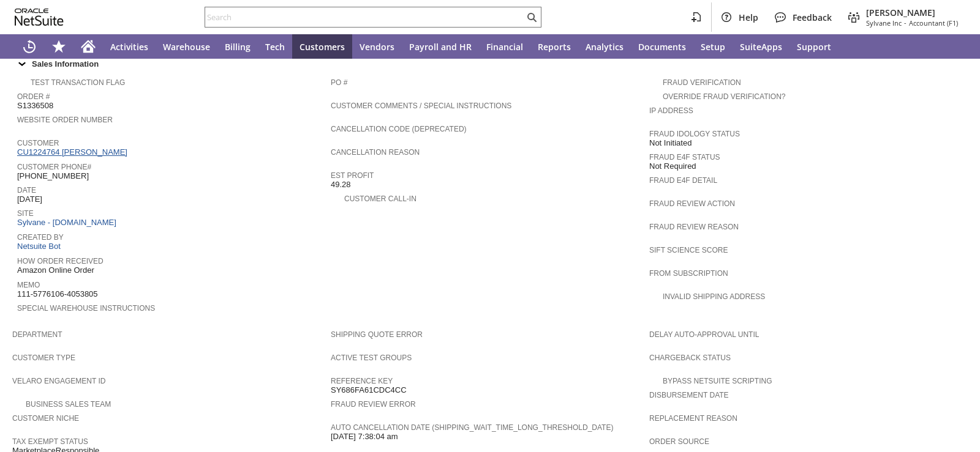  I want to click on a: Invalid Shipping Address, so click(713, 296).